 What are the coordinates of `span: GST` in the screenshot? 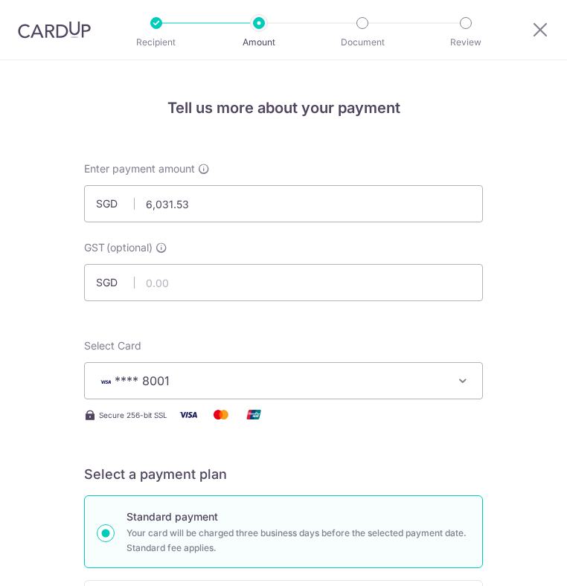 It's located at (95, 248).